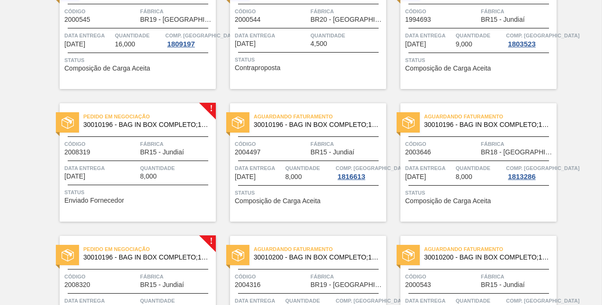 Image resolution: width=602 pixels, height=305 pixels. I want to click on a: statusAguardando Faturamento30010196 - BAG IN BOX COMPLETO;18L;NORMAL;;Código2004497FábricaBR15 -..., so click(301, 162).